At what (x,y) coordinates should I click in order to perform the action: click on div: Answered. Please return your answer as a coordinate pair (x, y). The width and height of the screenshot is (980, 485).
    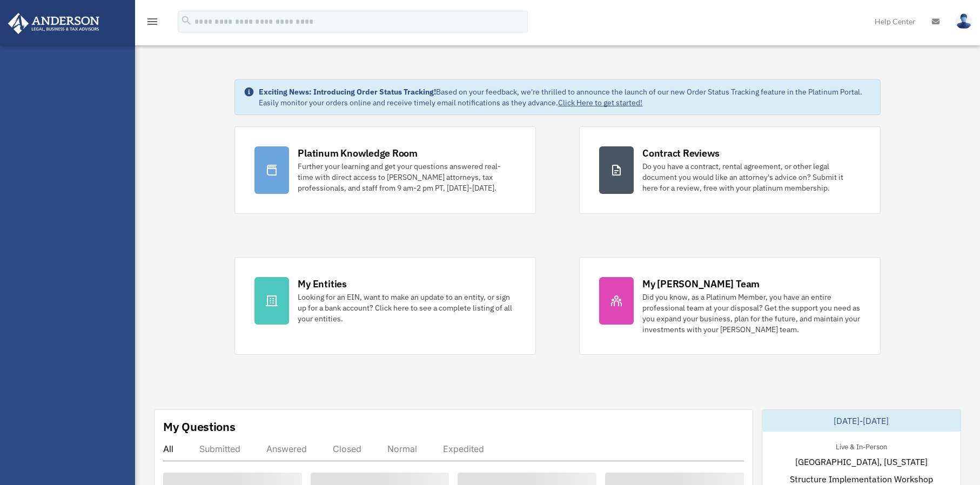
    Looking at the image, I should click on (286, 449).